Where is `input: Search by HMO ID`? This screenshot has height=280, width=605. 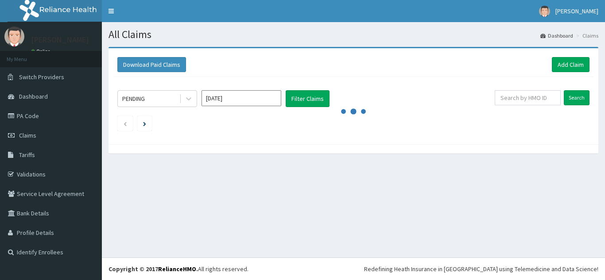
input: Search by HMO ID is located at coordinates (527, 98).